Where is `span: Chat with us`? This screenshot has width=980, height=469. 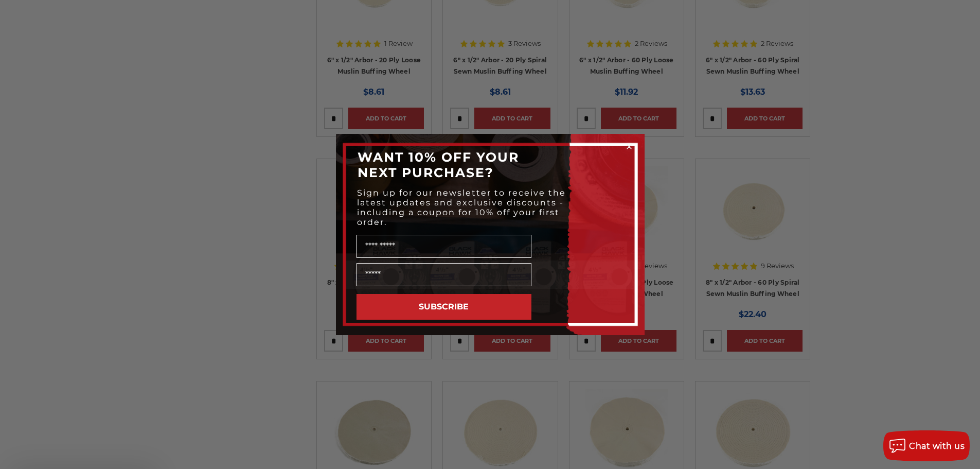 span: Chat with us is located at coordinates (937, 446).